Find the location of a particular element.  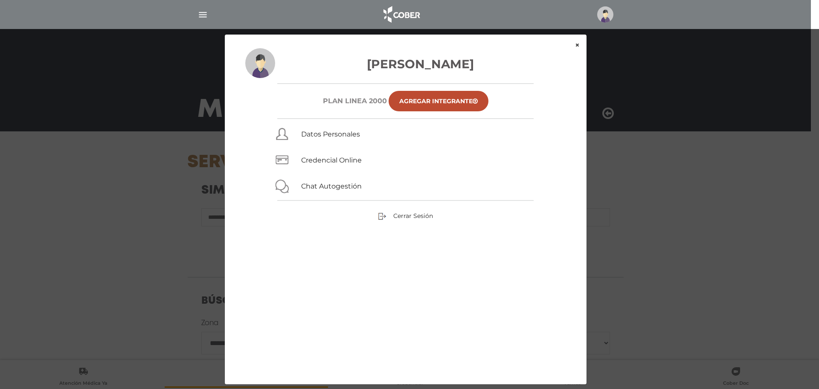

img: sign-out.png is located at coordinates (382, 216).